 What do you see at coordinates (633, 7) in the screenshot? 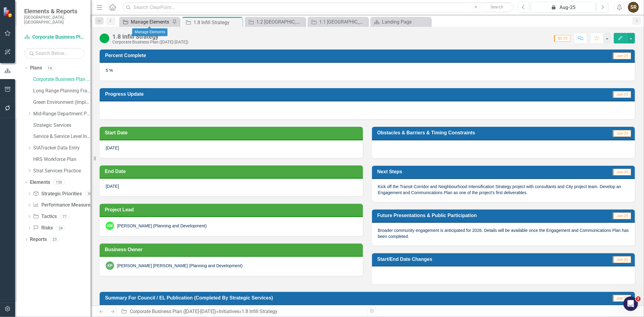
I see `div: SR` at bounding box center [633, 7].